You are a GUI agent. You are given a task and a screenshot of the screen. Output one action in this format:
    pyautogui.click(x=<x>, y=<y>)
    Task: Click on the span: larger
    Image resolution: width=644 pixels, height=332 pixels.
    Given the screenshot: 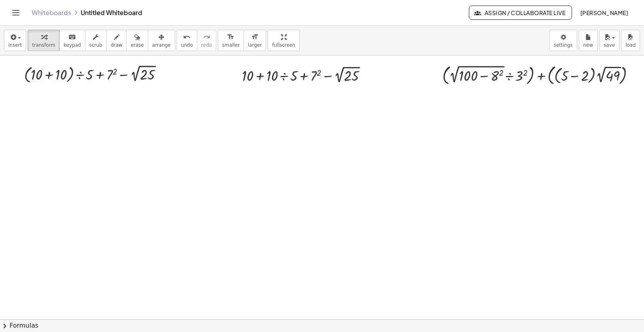 What is the action you would take?
    pyautogui.click(x=255, y=45)
    